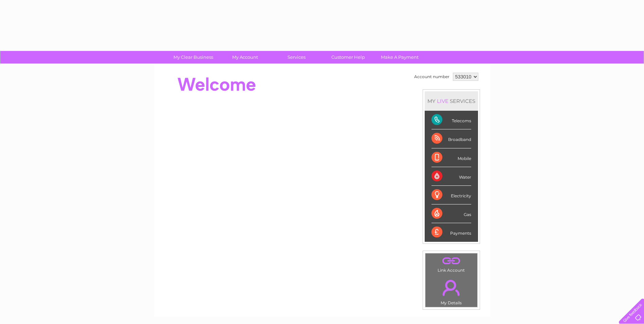 The image size is (644, 324). What do you see at coordinates (443, 101) in the screenshot?
I see `div: LIVE` at bounding box center [443, 101].